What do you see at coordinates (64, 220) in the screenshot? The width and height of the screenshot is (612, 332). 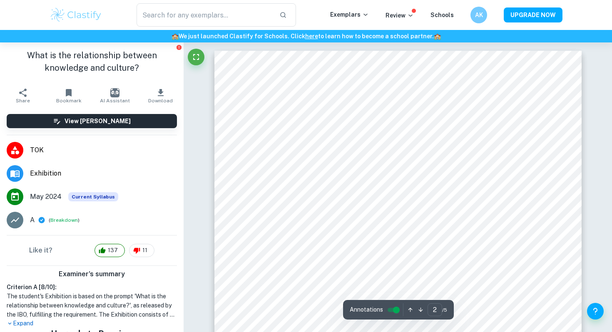 I see `button: Breakdown` at bounding box center [64, 220].